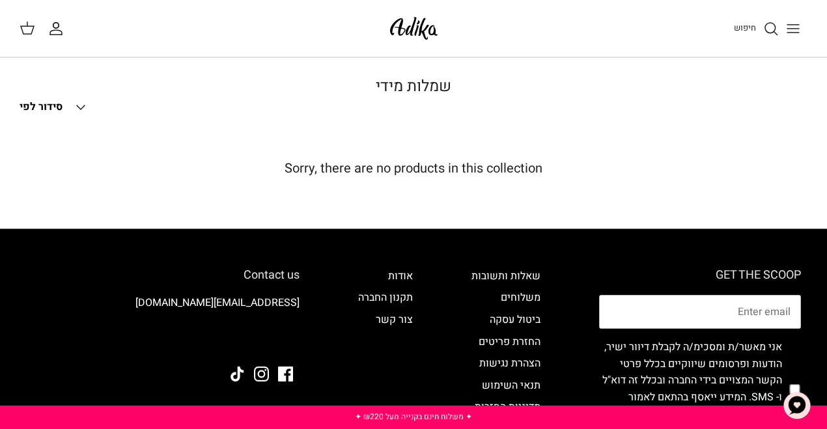 This screenshot has width=827, height=429. What do you see at coordinates (510, 363) in the screenshot?
I see `a: הצהרת נגישות` at bounding box center [510, 363].